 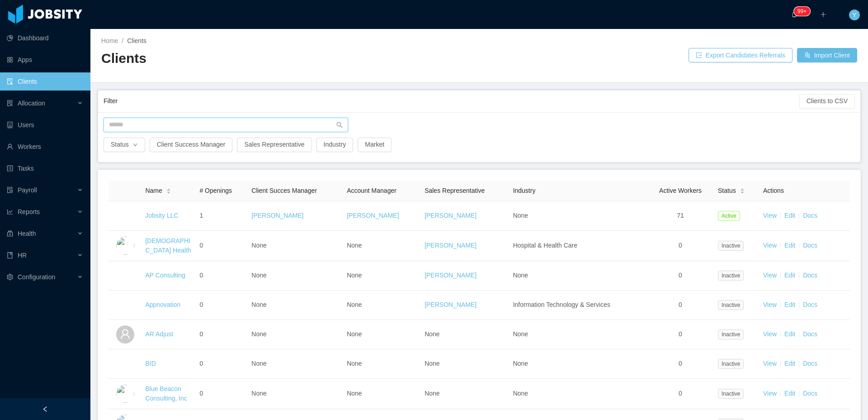 I want to click on i: icon: setting, so click(x=10, y=277).